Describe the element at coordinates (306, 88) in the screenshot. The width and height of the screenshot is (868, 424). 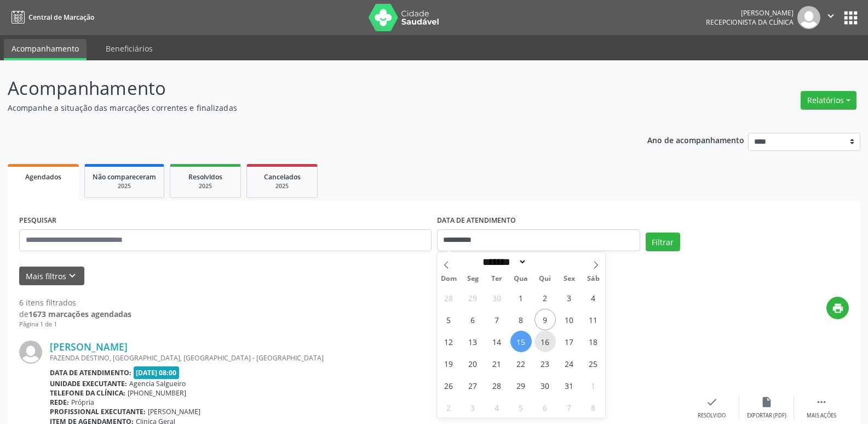
I see `p: Acompanhamento` at that location.